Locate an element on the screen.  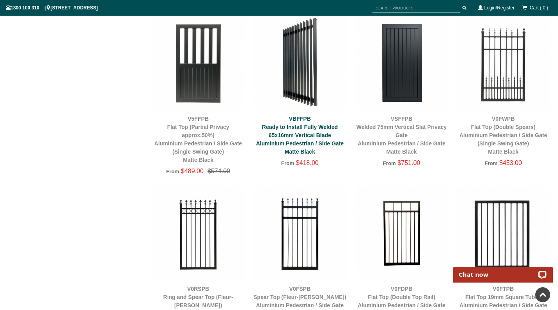
span: $418.00 is located at coordinates (307, 162).